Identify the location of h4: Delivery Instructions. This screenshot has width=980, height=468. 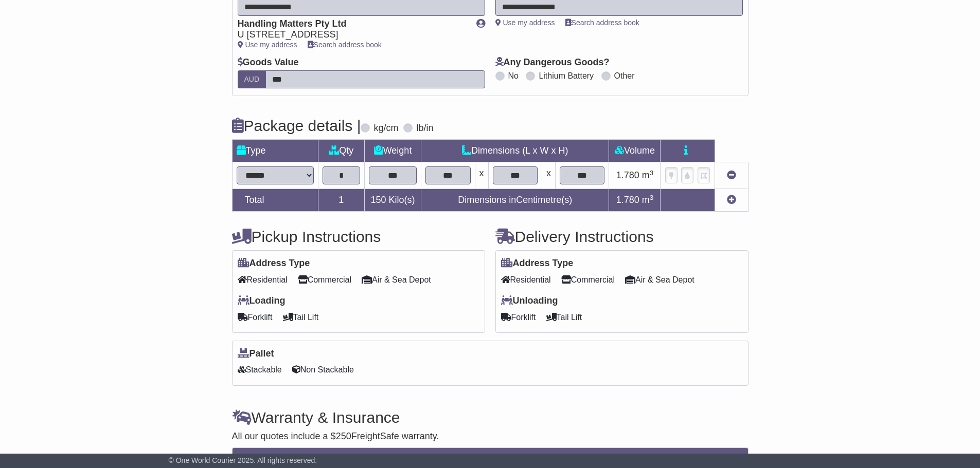
(622, 237).